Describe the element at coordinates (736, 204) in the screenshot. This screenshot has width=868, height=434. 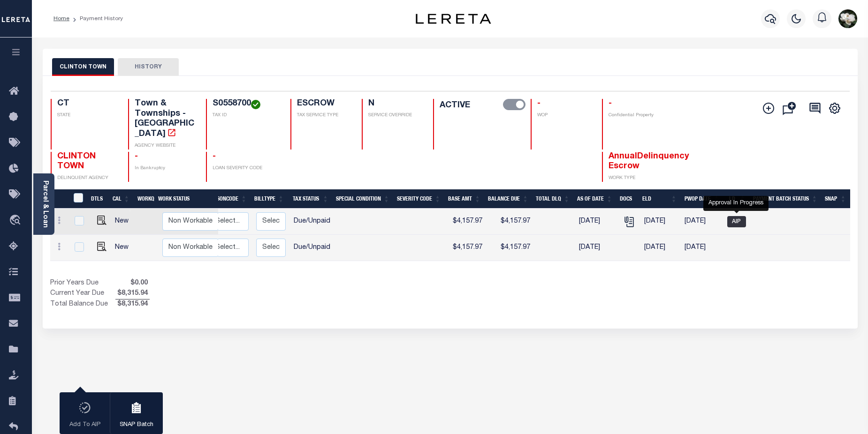
I see `div: Approval In Progress` at that location.